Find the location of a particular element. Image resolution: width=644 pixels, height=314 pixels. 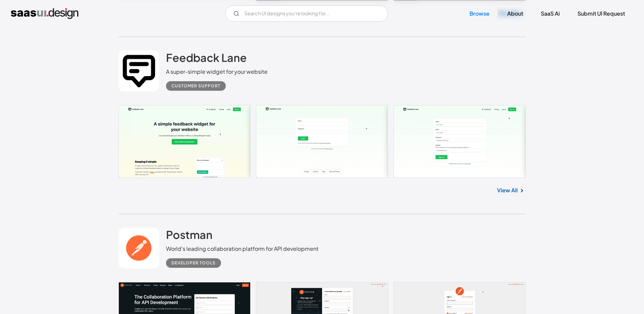

a: View All is located at coordinates (507, 191).